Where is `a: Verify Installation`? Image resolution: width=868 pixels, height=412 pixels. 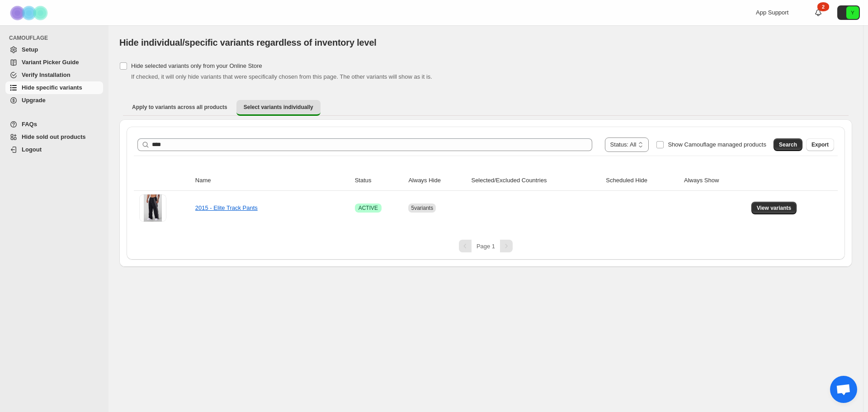 a: Verify Installation is located at coordinates (54, 75).